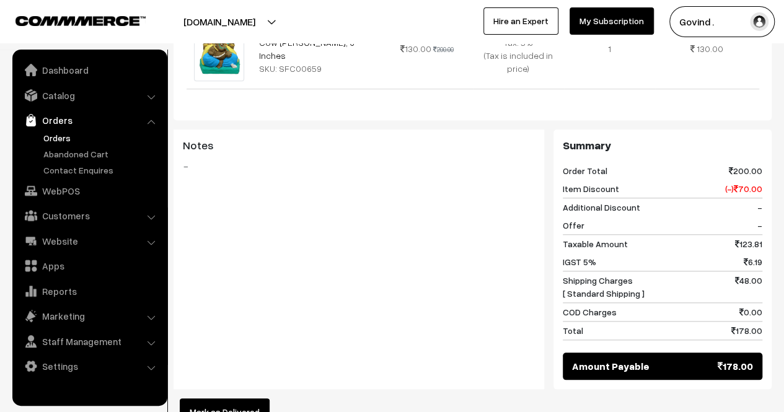  What do you see at coordinates (102, 170) in the screenshot?
I see `a: Contact Enquires` at bounding box center [102, 170].